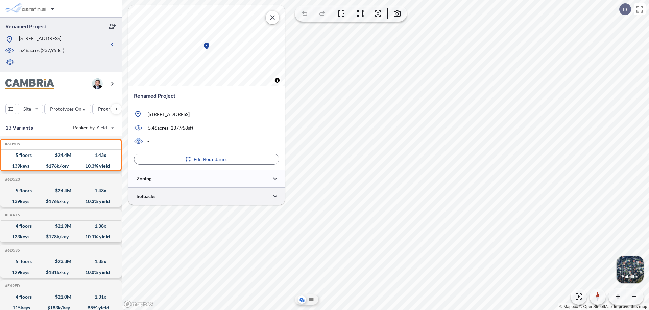 This screenshot has width=649, height=310. Describe the element at coordinates (97, 84) in the screenshot. I see `img: user logo` at that location.